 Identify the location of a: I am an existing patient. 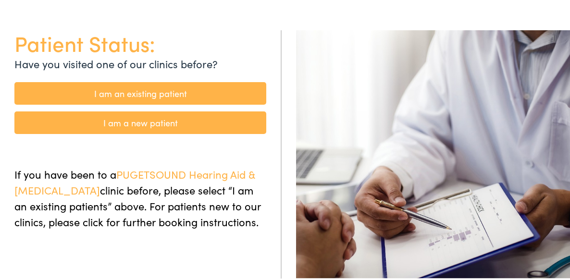
(140, 91).